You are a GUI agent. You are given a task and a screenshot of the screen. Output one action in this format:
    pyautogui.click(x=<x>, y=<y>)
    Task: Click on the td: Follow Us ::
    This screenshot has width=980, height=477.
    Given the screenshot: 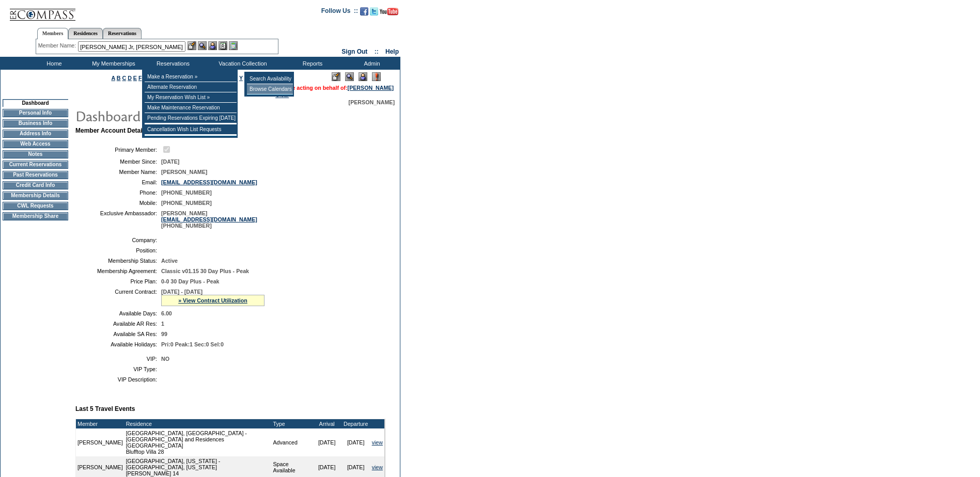 What is the action you would take?
    pyautogui.click(x=339, y=12)
    